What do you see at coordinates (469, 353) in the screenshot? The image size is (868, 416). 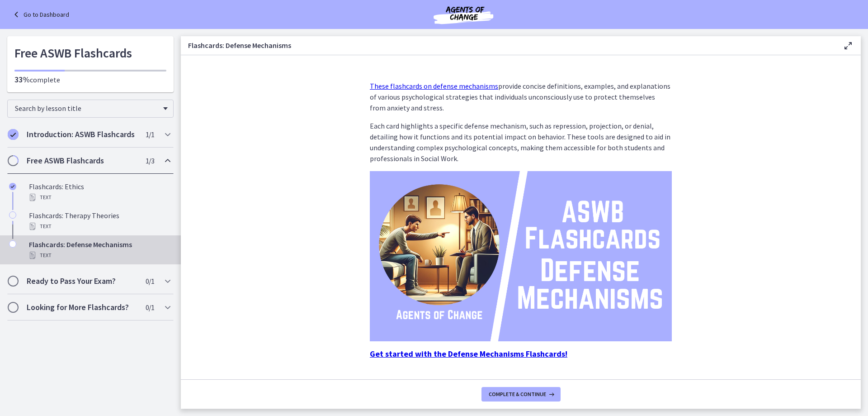 I see `strong: Get started with the Defense Mechanisms Flashcards!` at bounding box center [469, 353].